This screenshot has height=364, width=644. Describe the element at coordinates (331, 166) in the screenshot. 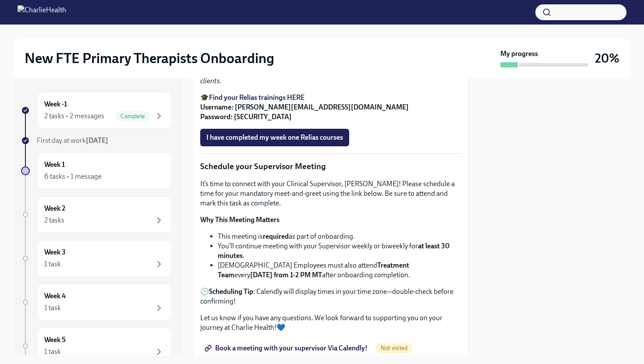

I see `p: Schedule your Supervisor Meeting` at that location.